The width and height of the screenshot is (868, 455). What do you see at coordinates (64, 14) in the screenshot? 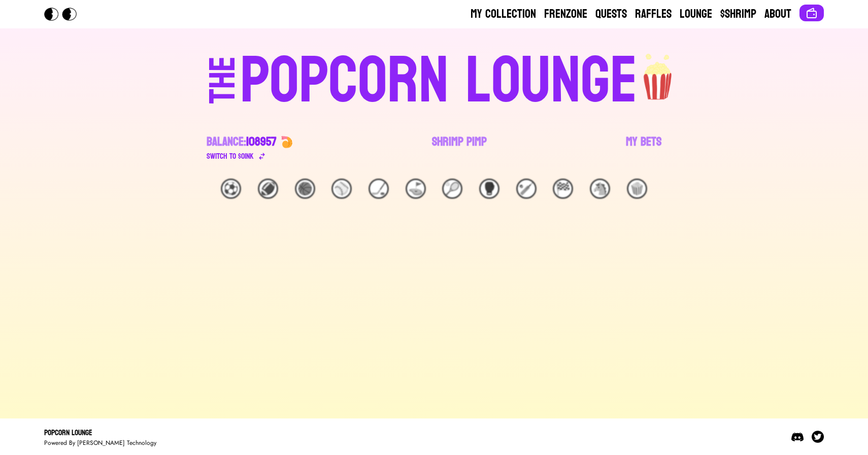
I see `img: Popcorn` at bounding box center [64, 14].